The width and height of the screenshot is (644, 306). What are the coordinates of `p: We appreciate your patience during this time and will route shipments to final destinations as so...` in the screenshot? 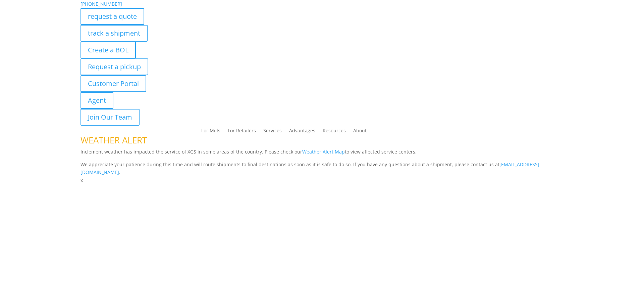 It's located at (322, 169).